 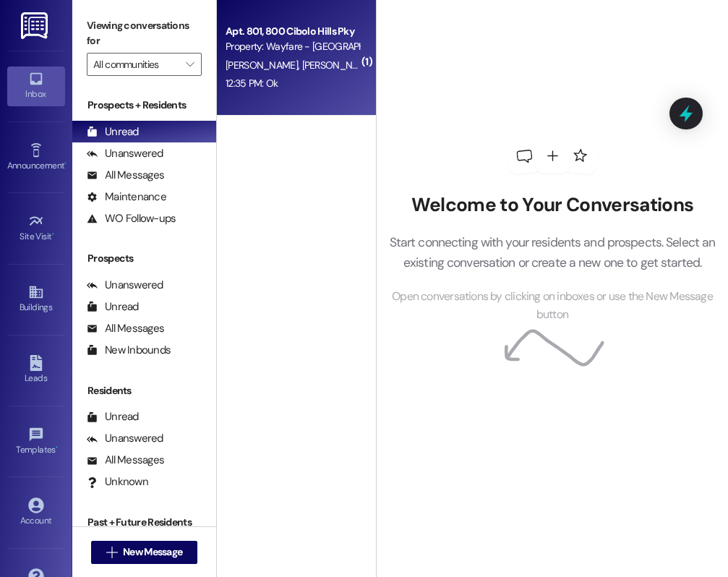 What do you see at coordinates (131, 219) in the screenshot?
I see `div: WO Follow-ups` at bounding box center [131, 219].